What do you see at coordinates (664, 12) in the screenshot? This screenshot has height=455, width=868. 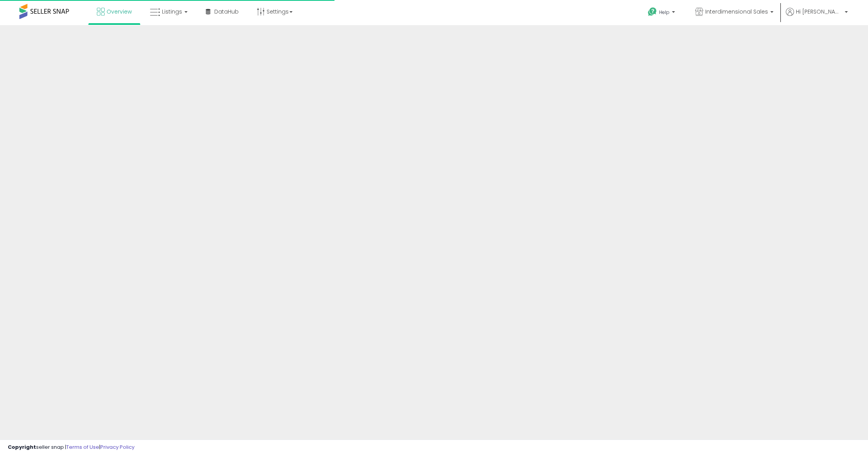 I see `span: Help` at bounding box center [664, 12].